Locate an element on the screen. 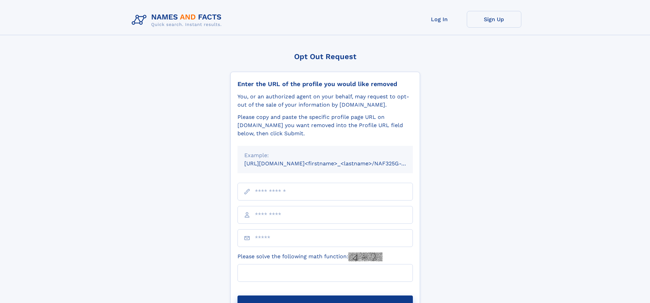 This screenshot has height=303, width=650. div: Enter the URL of the profile you would like removed is located at coordinates (325, 84).